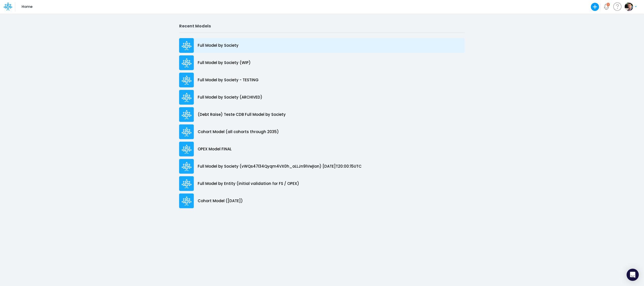 The width and height of the screenshot is (644, 286). What do you see at coordinates (238, 132) in the screenshot?
I see `p: Cohort Model (all cohorts through 2035)` at bounding box center [238, 132].